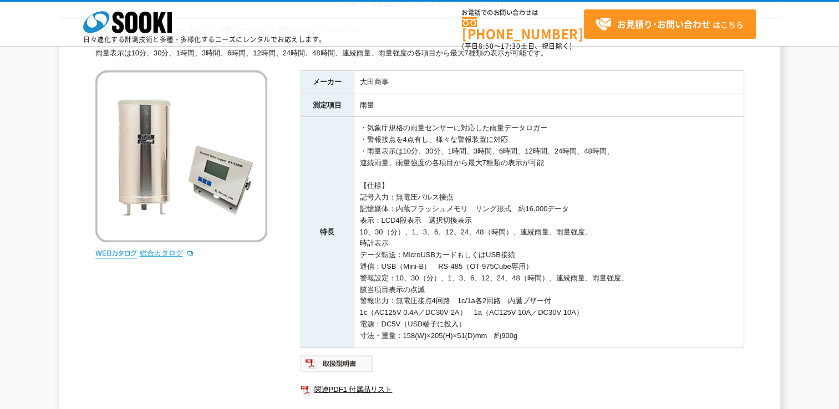 The image size is (839, 409). Describe the element at coordinates (664, 24) in the screenshot. I see `strong: お見積り･お問い合わせ` at that location.